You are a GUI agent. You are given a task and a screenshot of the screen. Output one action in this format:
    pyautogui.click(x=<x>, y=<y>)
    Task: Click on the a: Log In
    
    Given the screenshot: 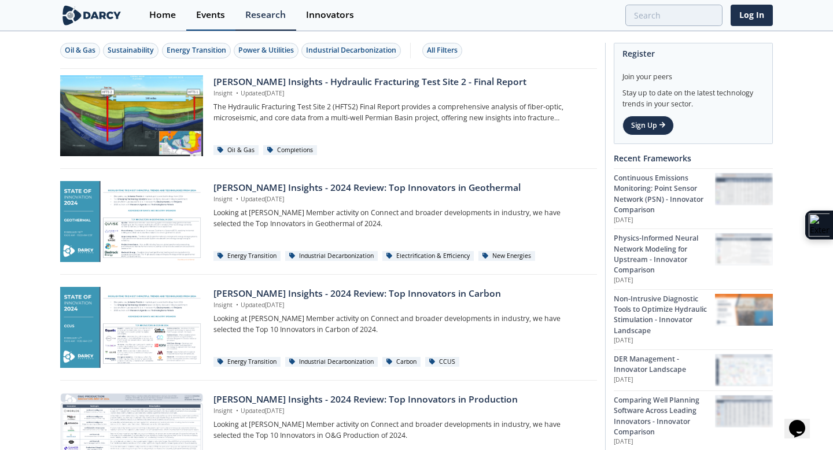 What is the action you would take?
    pyautogui.click(x=751, y=15)
    